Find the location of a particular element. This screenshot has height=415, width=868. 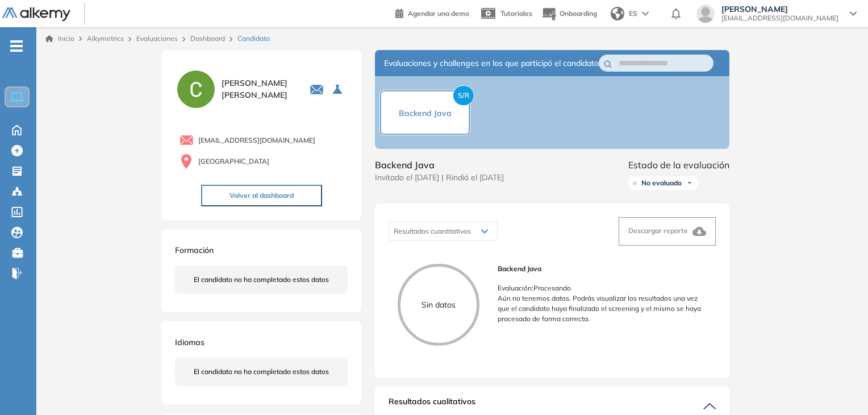

img: arrow is located at coordinates (646, 14).